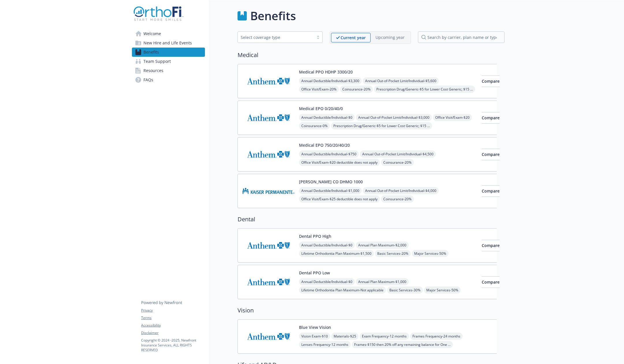  Describe the element at coordinates (173, 311) in the screenshot. I see `a: Privacy` at that location.